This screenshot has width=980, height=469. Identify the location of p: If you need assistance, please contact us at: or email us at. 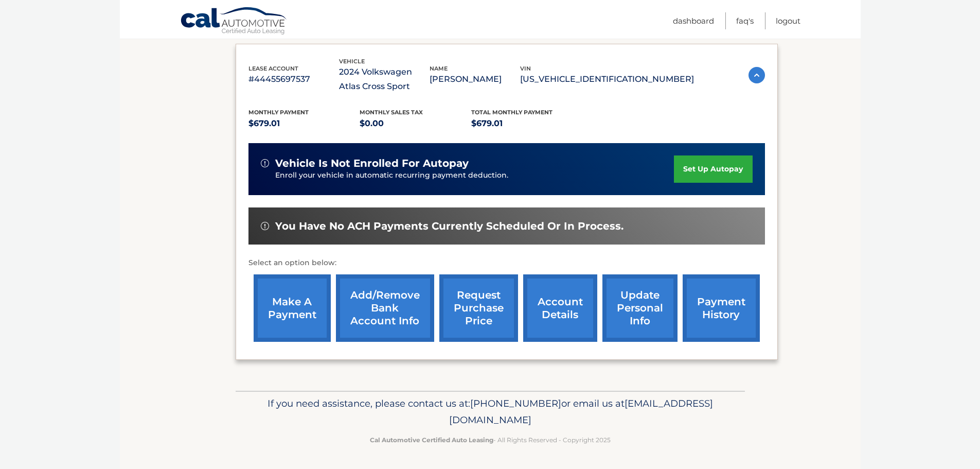
(490, 411).